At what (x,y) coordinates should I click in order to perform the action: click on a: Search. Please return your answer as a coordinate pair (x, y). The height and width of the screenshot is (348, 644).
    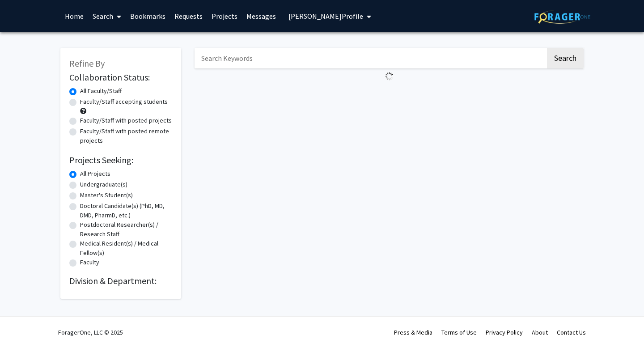
    Looking at the image, I should click on (107, 16).